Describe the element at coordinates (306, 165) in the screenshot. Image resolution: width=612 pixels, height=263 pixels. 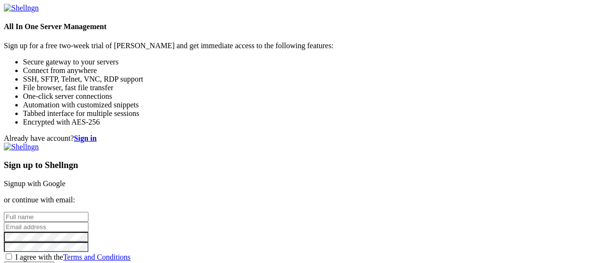
I see `h3: Sign up to Shellngn` at that location.